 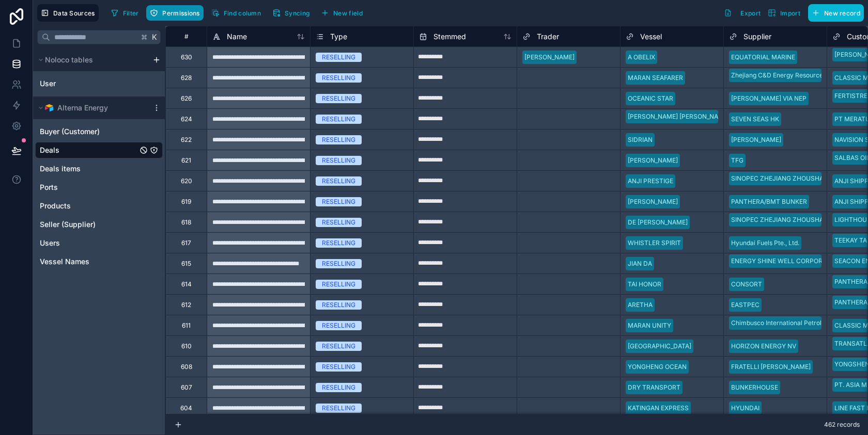 I want to click on div: HYUNDAI, so click(x=745, y=408).